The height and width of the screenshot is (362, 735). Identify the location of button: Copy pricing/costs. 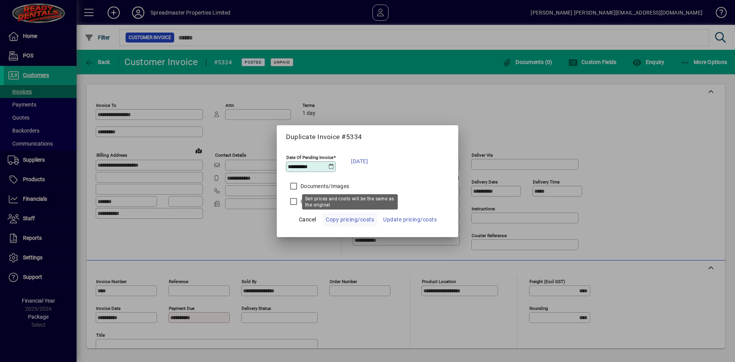
(350, 219).